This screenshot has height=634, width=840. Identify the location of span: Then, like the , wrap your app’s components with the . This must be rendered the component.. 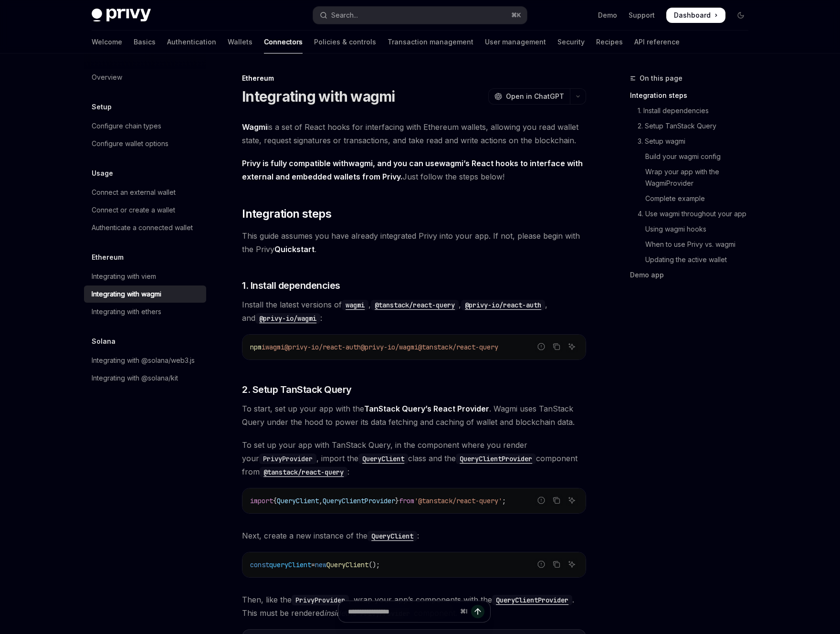
(414, 606).